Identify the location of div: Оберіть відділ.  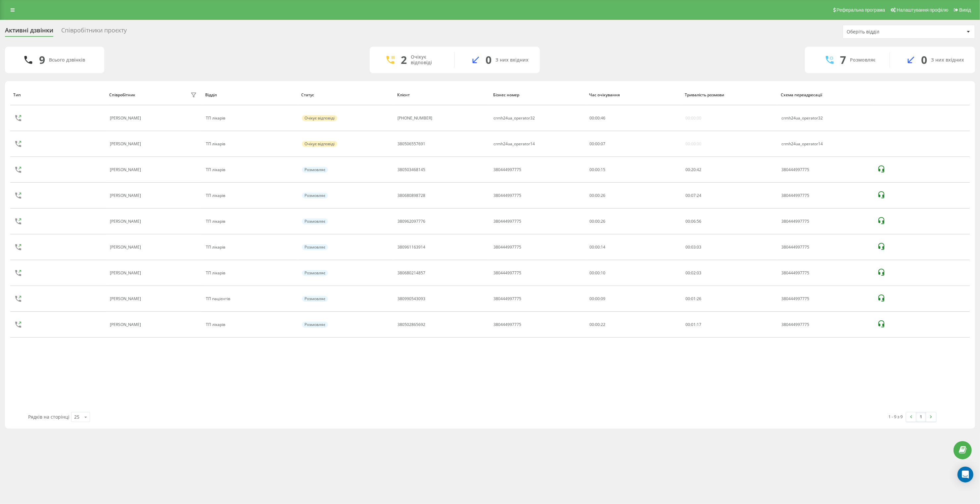
(887, 32).